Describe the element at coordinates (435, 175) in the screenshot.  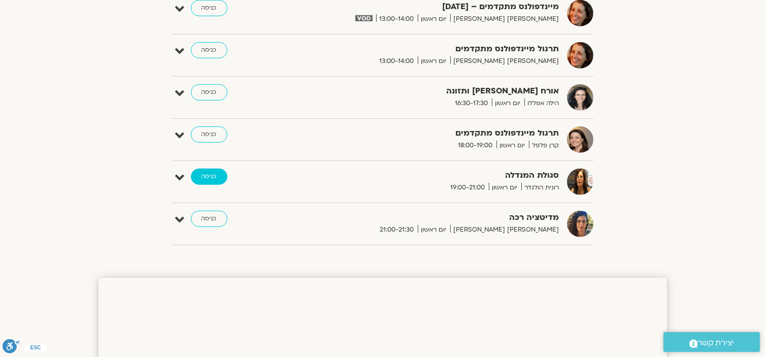
I see `strong: סגולת המנדלה` at that location.